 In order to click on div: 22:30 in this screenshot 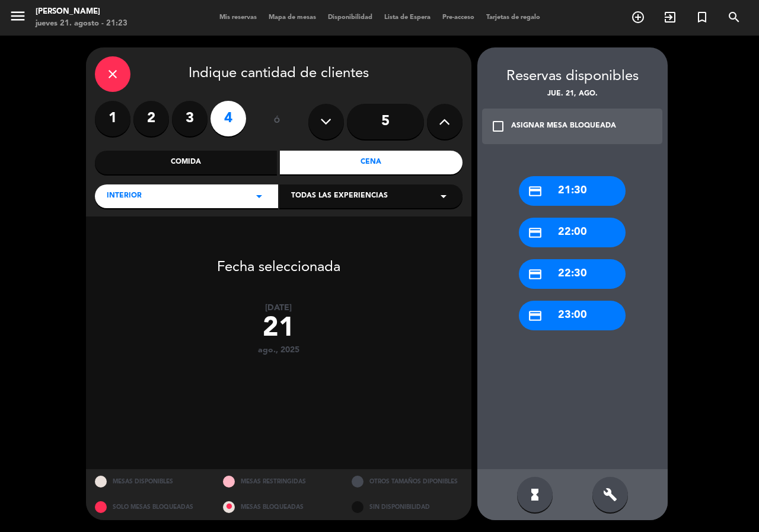, I will do `click(572, 274)`.